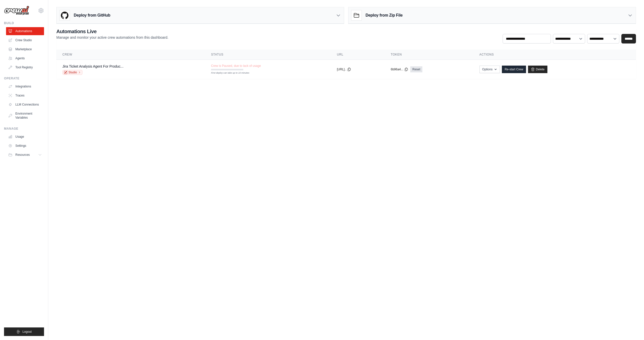  What do you see at coordinates (17, 10) in the screenshot?
I see `img: Logo` at bounding box center [17, 10].